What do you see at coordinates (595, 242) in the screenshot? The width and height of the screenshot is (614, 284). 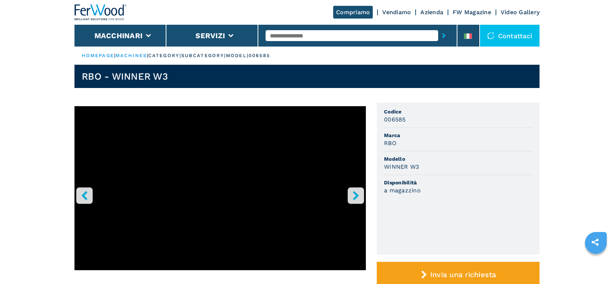 I see `a: sharethis` at bounding box center [595, 242].